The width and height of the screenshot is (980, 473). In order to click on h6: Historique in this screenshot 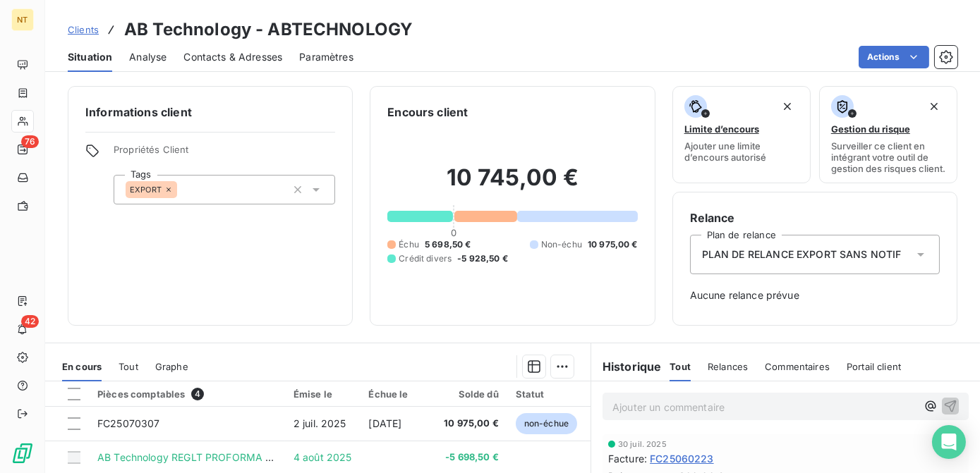, I will do `click(626, 366)`.